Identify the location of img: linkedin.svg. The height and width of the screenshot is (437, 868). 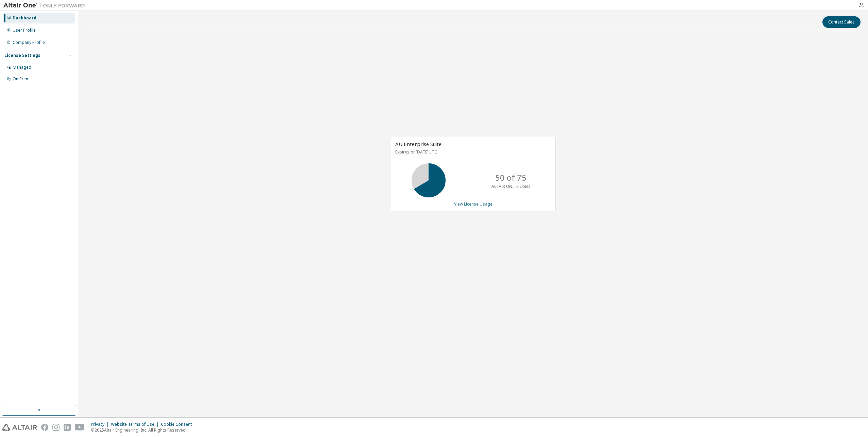
(67, 427).